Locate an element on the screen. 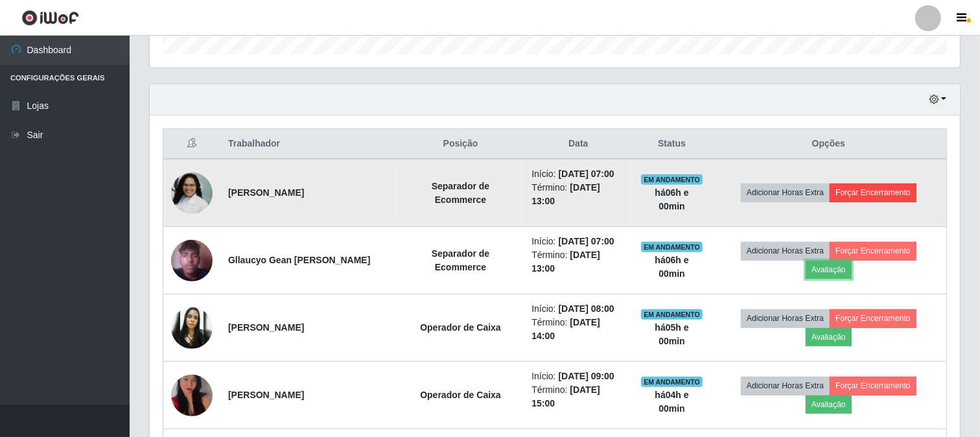 This screenshot has height=437, width=980. img: CoreUI Logo is located at coordinates (50, 17).